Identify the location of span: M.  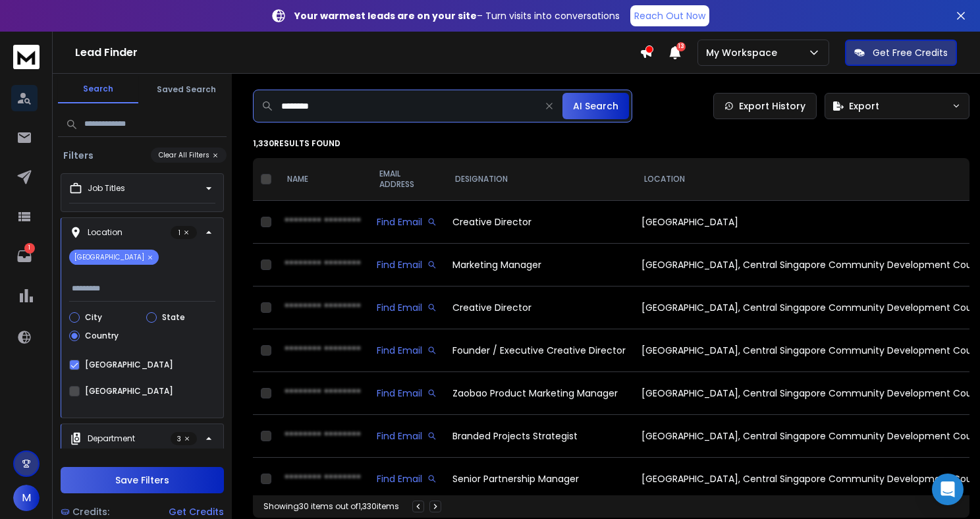
(26, 498).